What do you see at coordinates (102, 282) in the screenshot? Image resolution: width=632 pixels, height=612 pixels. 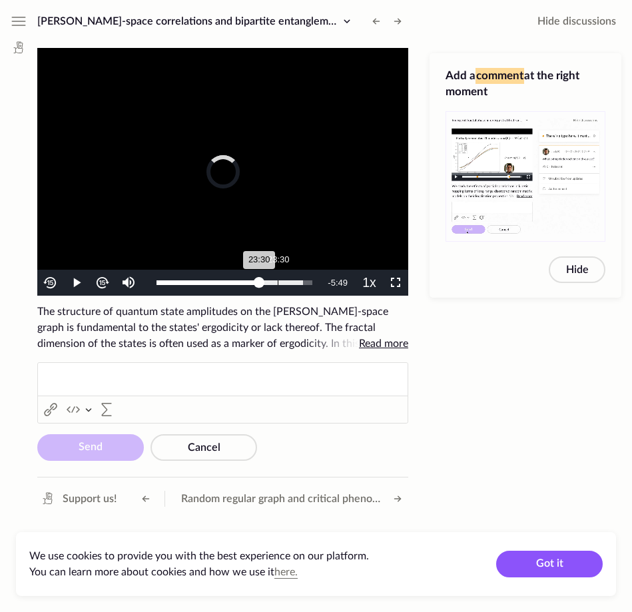 I see `img: forth` at bounding box center [102, 282].